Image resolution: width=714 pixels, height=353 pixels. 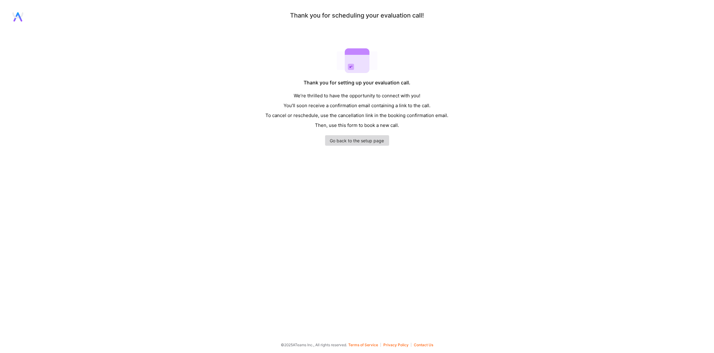 I want to click on span: © 2025 ATeams Inc., All rights reserved., so click(x=314, y=345).